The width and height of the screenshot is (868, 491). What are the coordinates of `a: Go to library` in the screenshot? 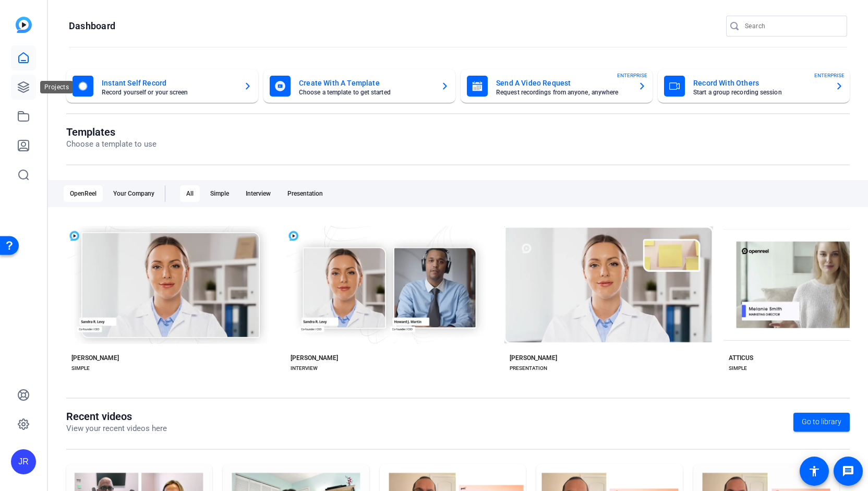 It's located at (822, 422).